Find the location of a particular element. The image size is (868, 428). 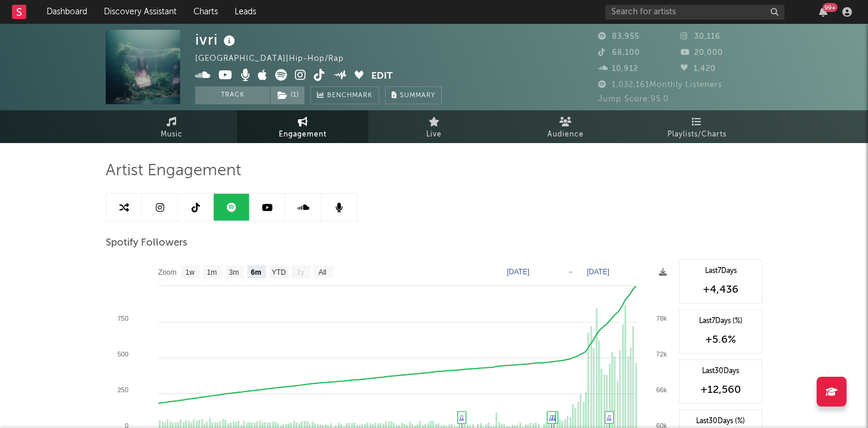

text: 72k is located at coordinates (661, 354).